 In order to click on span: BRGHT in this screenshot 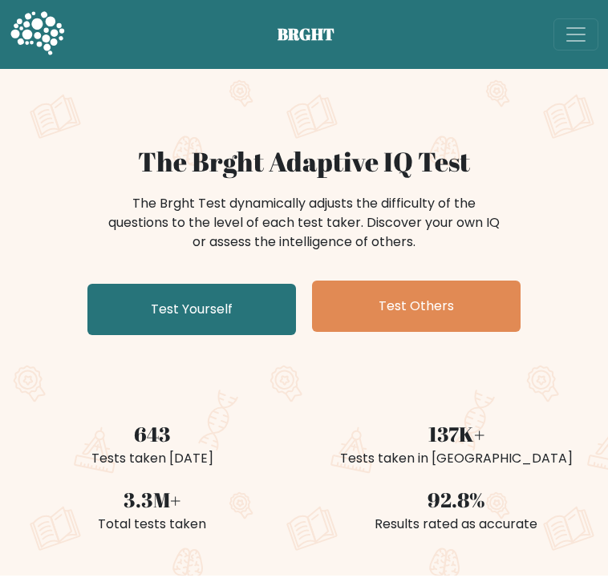, I will do `click(316, 34)`.